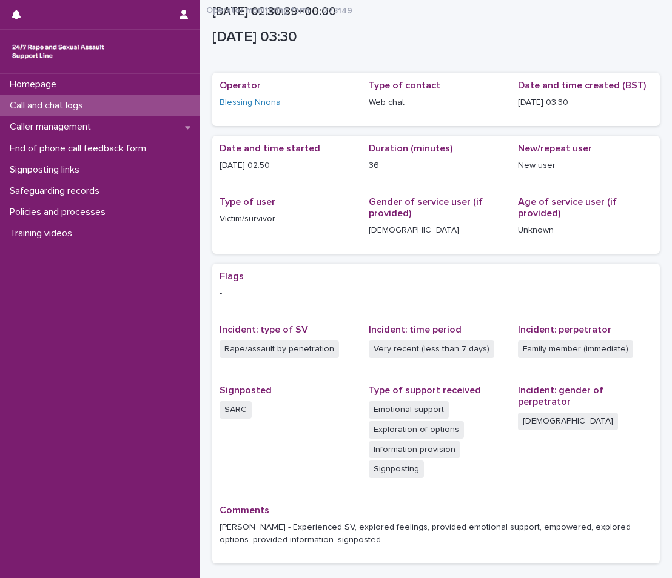 This screenshot has height=578, width=672. Describe the element at coordinates (287, 219) in the screenshot. I see `p: Victim/survivor` at that location.